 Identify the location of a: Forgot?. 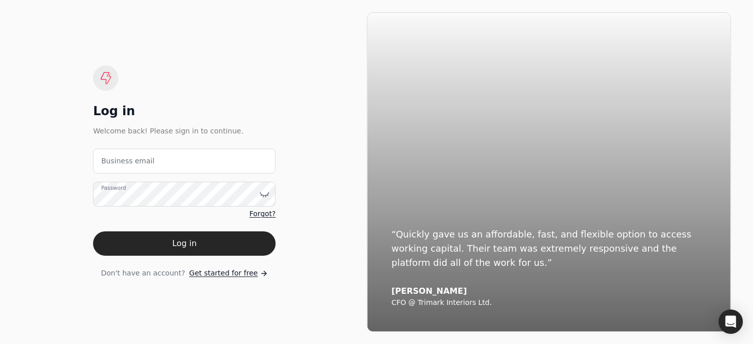
(263, 214).